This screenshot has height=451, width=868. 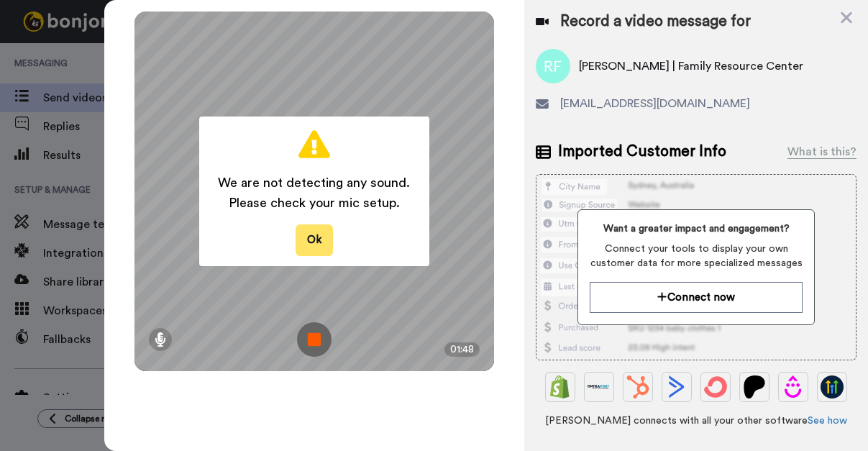 What do you see at coordinates (638, 387) in the screenshot?
I see `img: Hubspot` at bounding box center [638, 387].